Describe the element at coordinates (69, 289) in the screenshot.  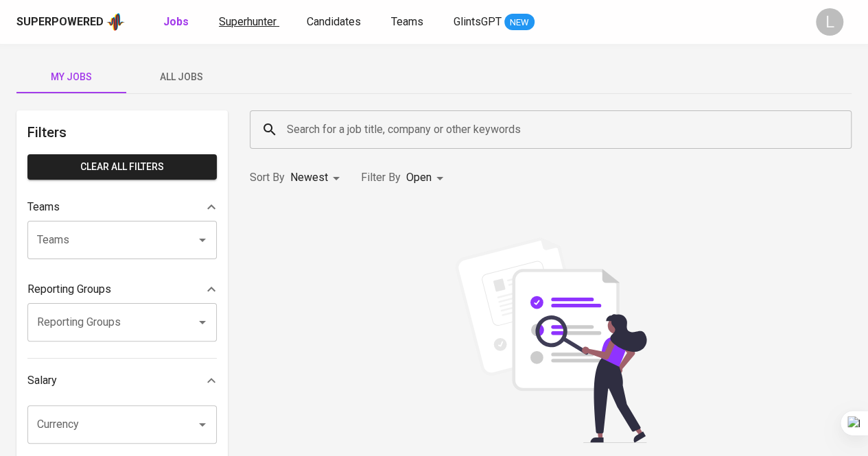
I see `p: Reporting Groups` at that location.